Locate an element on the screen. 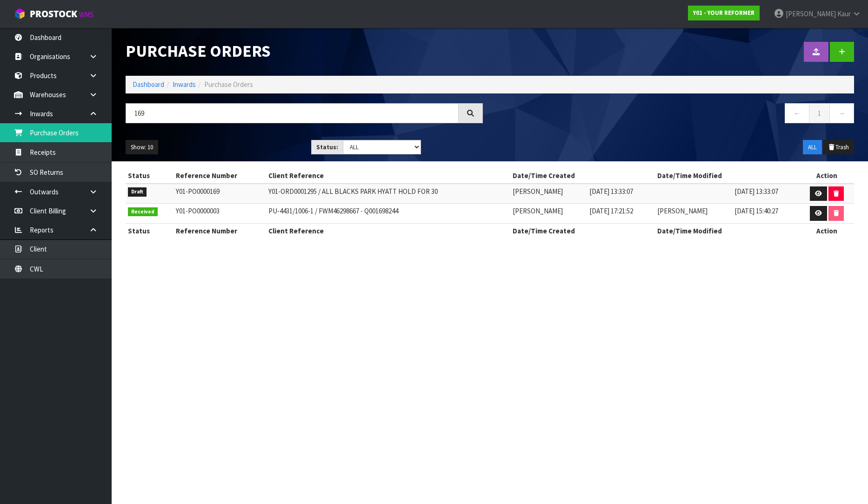 Image resolution: width=868 pixels, height=504 pixels. strong: Status: is located at coordinates (327, 147).